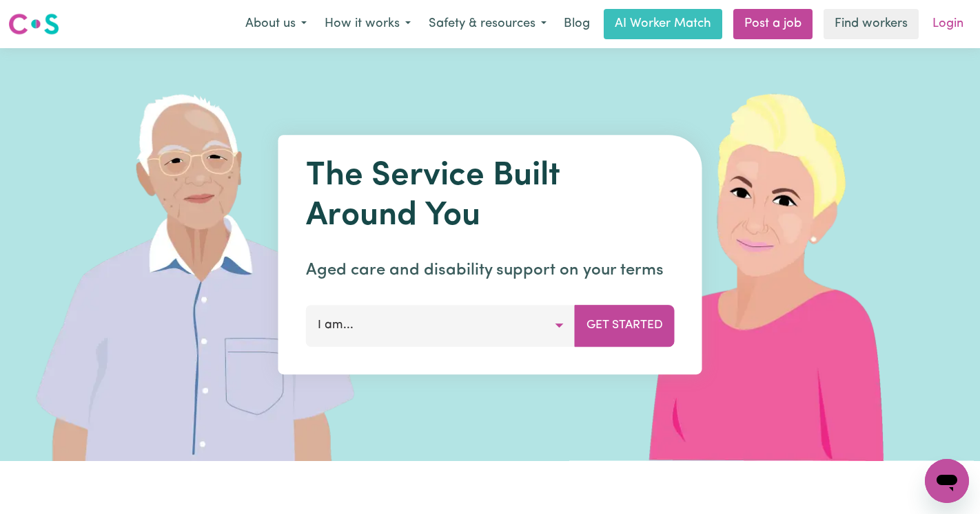 This screenshot has height=514, width=980. What do you see at coordinates (490, 271) in the screenshot?
I see `p: Aged care and disability support on your terms` at bounding box center [490, 271].